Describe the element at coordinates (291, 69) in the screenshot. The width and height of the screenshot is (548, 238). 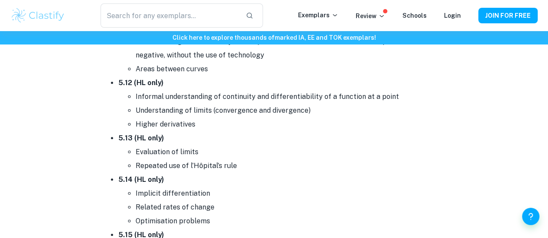
I see `li: Areas between curves` at that location.